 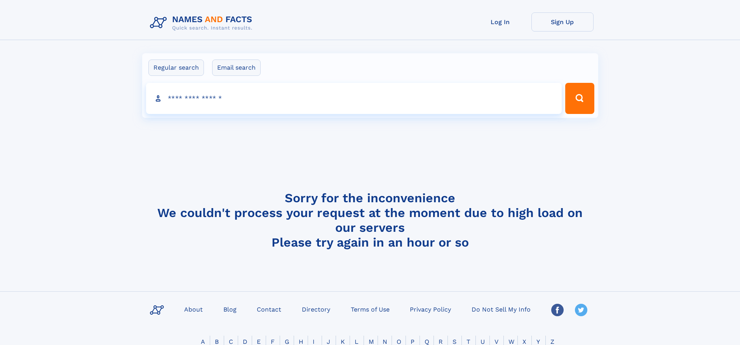 What do you see at coordinates (580, 98) in the screenshot?
I see `button: Search Button` at bounding box center [580, 98].